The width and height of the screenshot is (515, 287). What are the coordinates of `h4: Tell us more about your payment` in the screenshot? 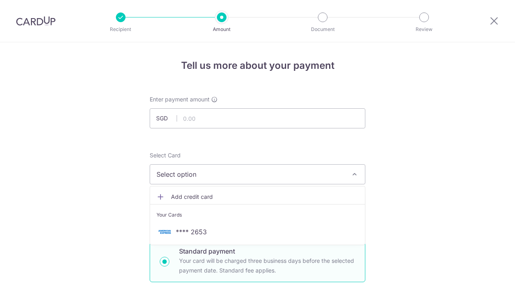 It's located at (258, 66).